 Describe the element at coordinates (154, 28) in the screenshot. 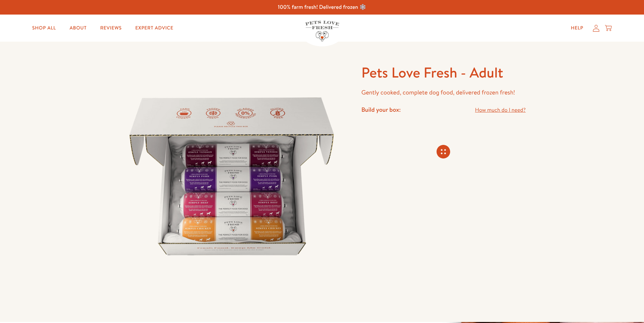

I see `a: Expert Advice` at that location.